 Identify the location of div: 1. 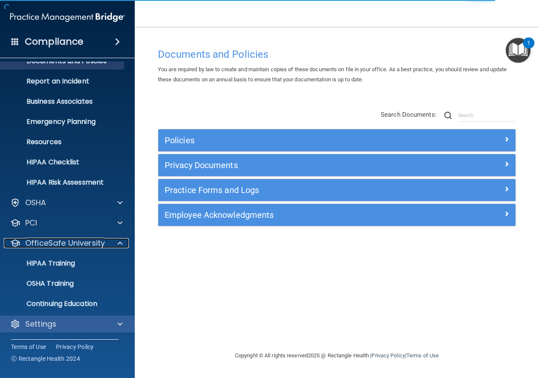
(528, 48).